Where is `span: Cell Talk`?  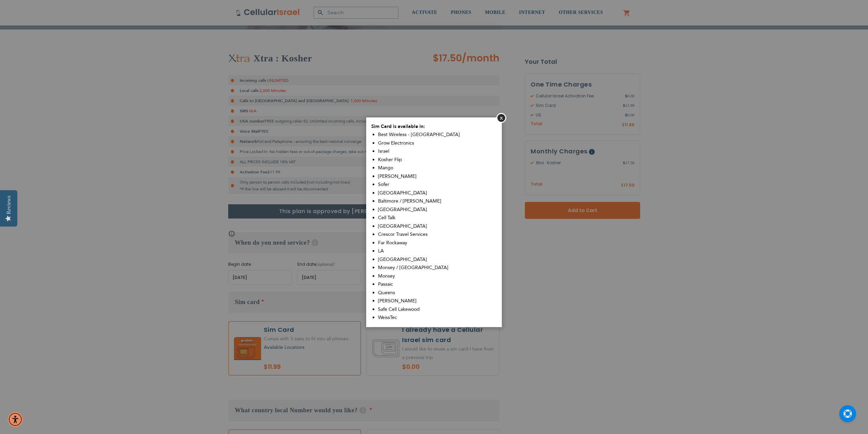 span: Cell Talk is located at coordinates (387, 217).